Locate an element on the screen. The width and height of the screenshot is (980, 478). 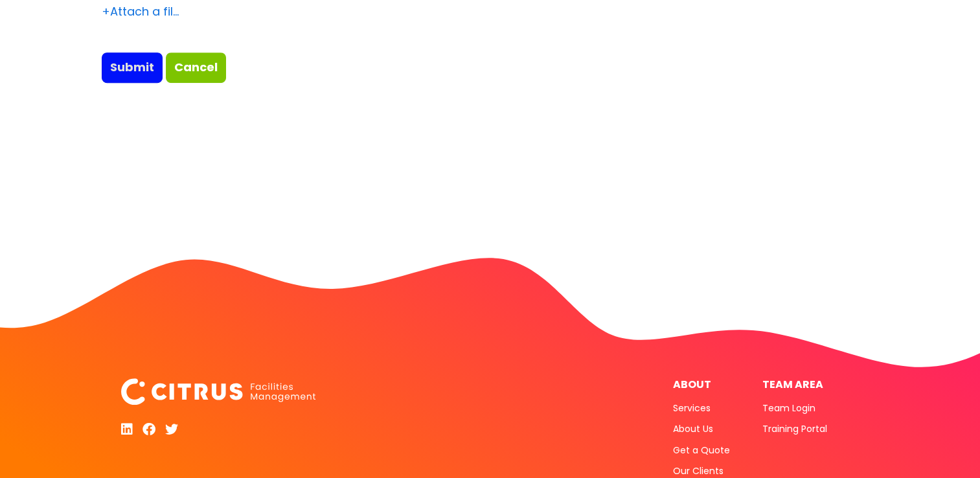
a: Get a Quote is located at coordinates (701, 450).